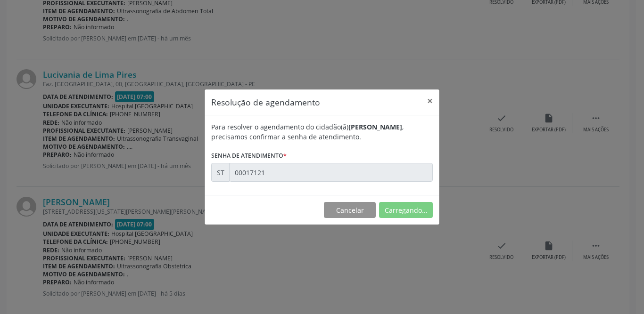  What do you see at coordinates (350, 210) in the screenshot?
I see `button: Cancelar` at bounding box center [350, 210].